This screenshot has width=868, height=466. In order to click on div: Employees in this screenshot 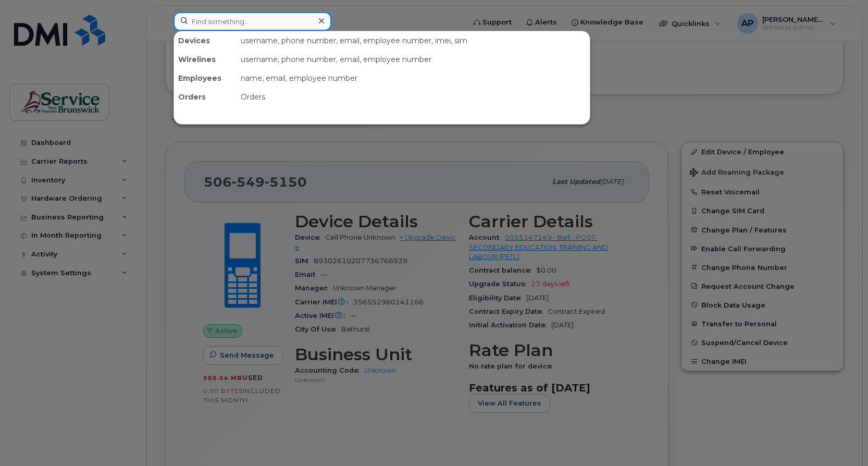, I will do `click(205, 78)`.